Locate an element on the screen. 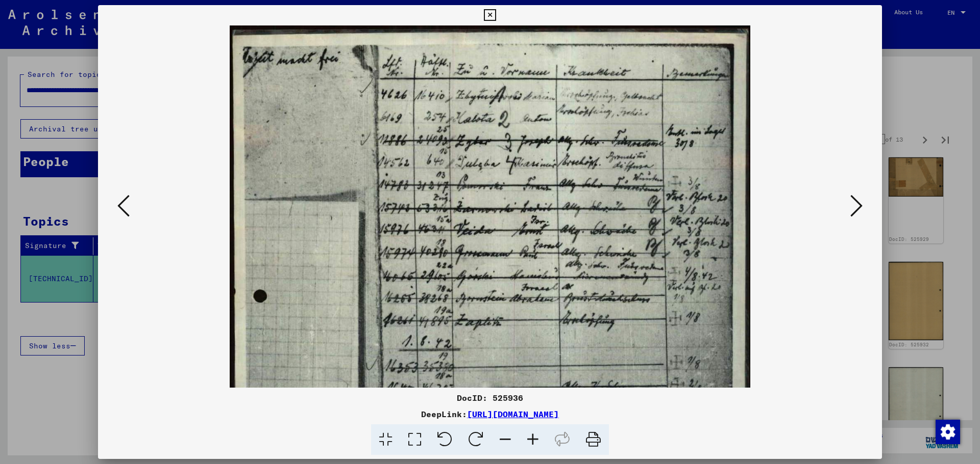 The height and width of the screenshot is (464, 980). div: DocID: 525936 is located at coordinates (490, 398).